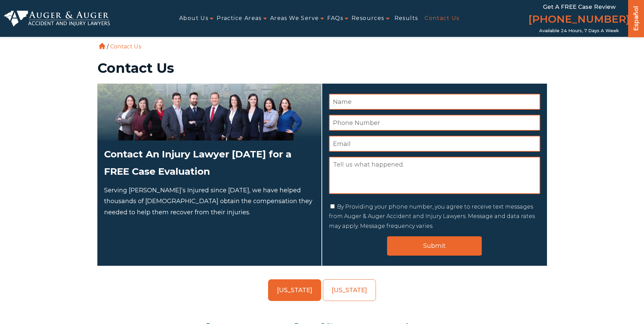  Describe the element at coordinates (434, 144) in the screenshot. I see `input: Email` at that location.